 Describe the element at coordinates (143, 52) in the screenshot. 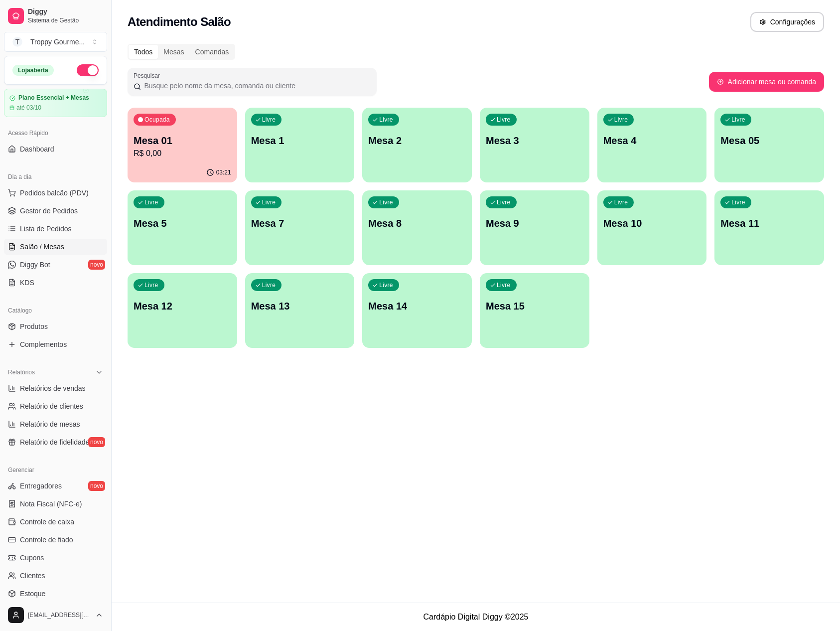

I see `div: Todos` at that location.